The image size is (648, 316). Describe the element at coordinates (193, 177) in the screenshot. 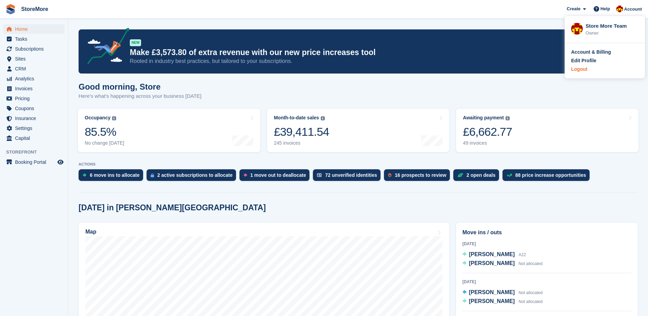

I see `a: 2 active subscriptions to allocate` at that location.